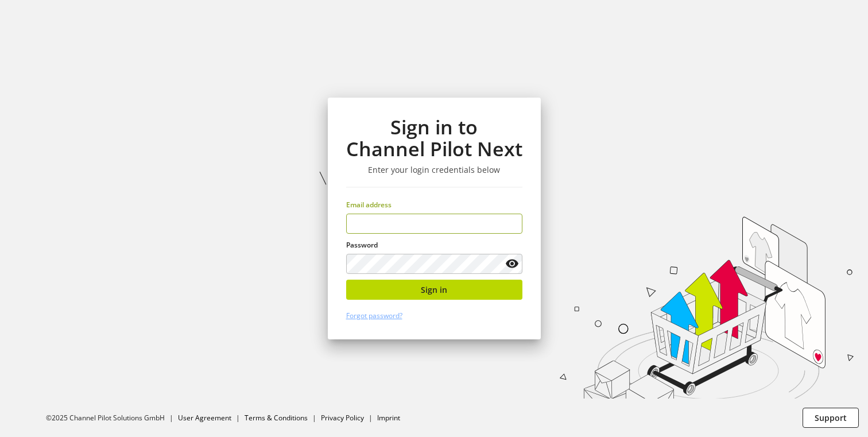  Describe the element at coordinates (830, 417) in the screenshot. I see `span: Support` at that location.